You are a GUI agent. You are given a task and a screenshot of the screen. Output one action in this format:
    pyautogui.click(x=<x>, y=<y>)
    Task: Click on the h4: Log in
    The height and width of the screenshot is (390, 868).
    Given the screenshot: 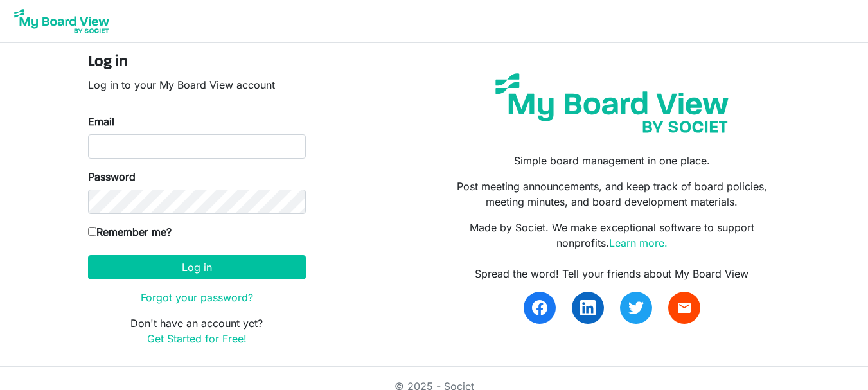 What is the action you would take?
    pyautogui.click(x=197, y=63)
    